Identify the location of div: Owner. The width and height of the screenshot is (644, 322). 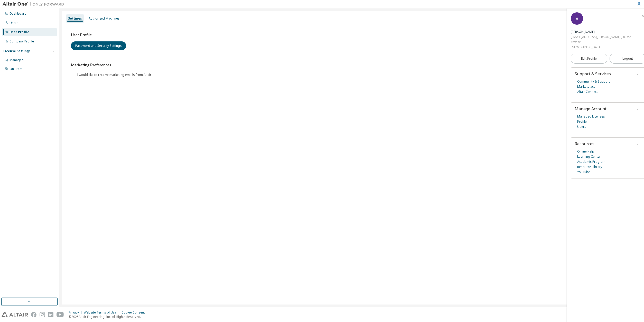
(600, 42).